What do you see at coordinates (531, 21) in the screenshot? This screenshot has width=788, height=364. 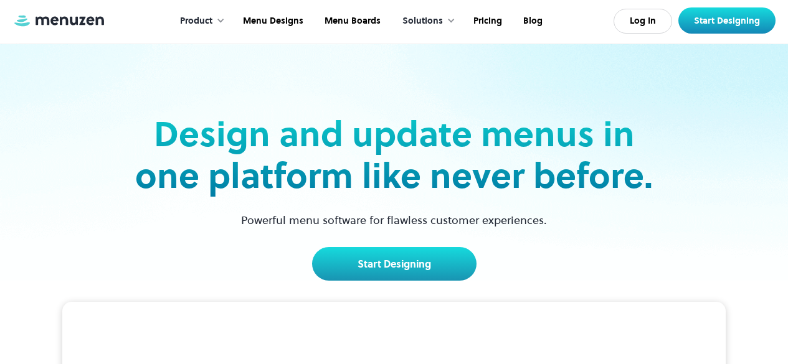 I see `a: Blog` at bounding box center [531, 21].